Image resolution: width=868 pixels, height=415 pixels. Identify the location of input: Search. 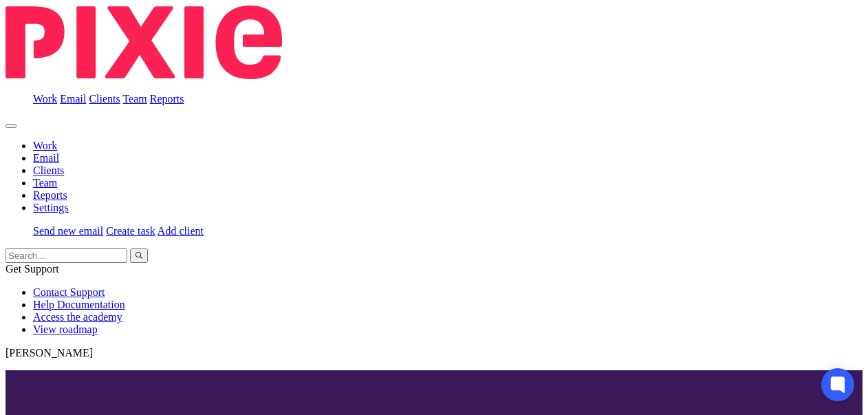
(66, 255).